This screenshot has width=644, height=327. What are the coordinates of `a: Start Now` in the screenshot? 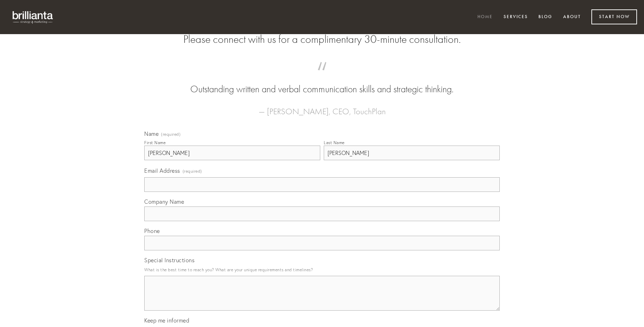 It's located at (614, 17).